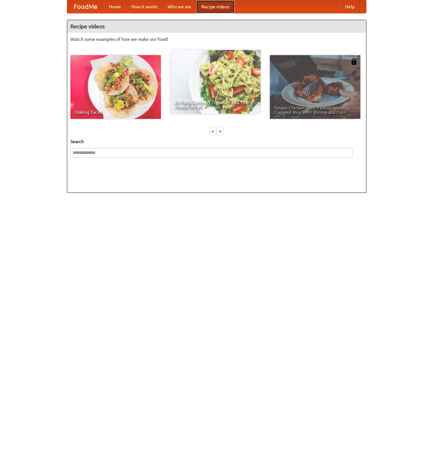 Image resolution: width=433 pixels, height=451 pixels. I want to click on h4: Recipe videos, so click(217, 26).